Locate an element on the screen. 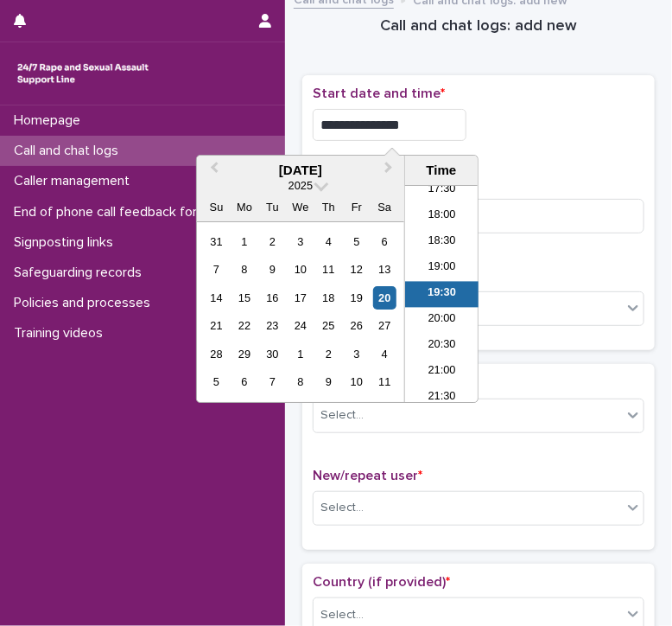  span: Start date and time is located at coordinates (378, 94).